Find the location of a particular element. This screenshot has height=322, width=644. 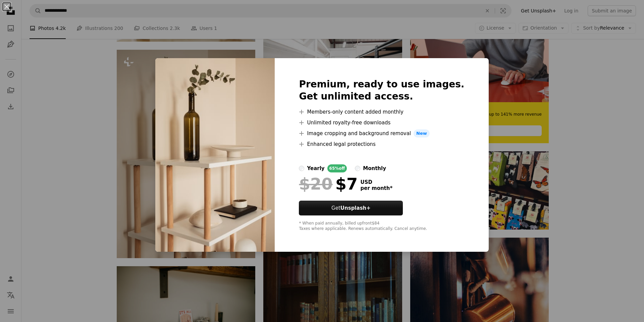

div: yearly is located at coordinates (316, 168).